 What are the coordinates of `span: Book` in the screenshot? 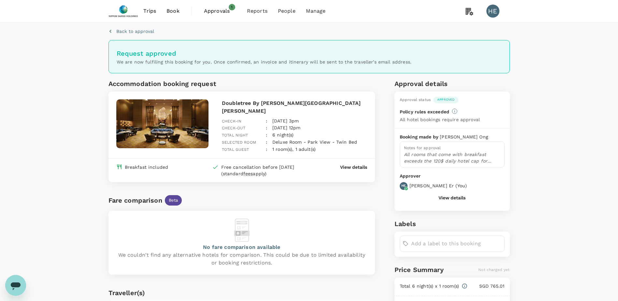 It's located at (173, 11).